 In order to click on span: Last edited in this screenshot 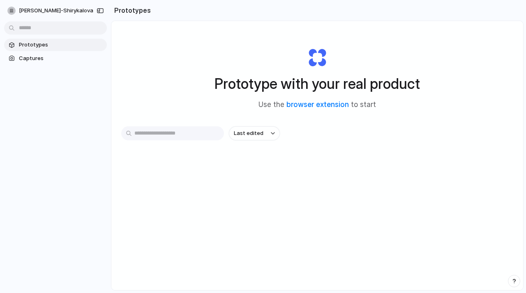, I will do `click(249, 133)`.